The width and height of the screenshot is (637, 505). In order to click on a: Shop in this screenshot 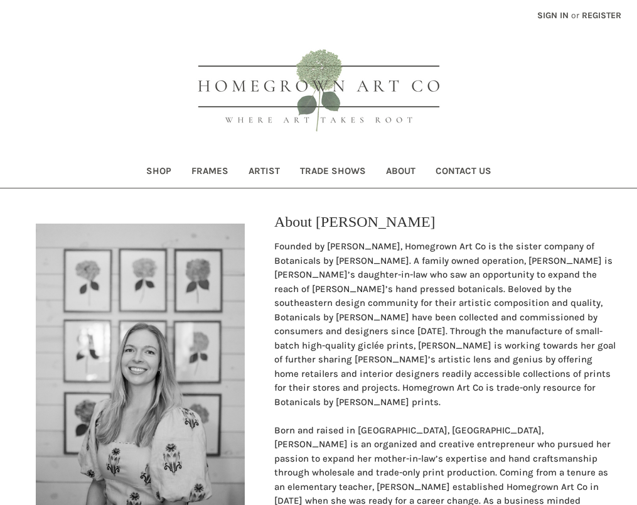, I will do `click(159, 172)`.